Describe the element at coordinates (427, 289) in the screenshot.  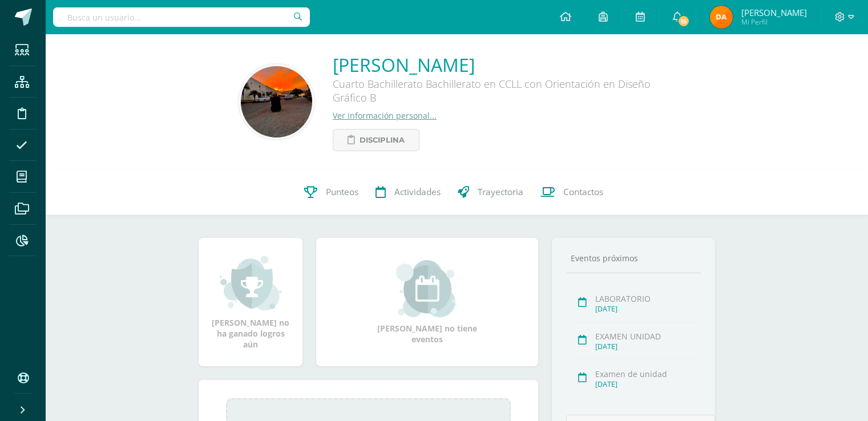
I see `img: event_small.png` at that location.